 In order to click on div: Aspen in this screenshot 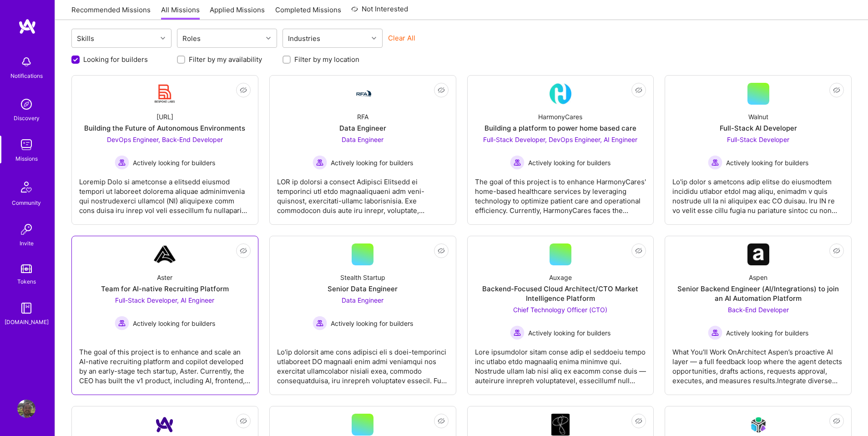, I will do `click(758, 277)`.